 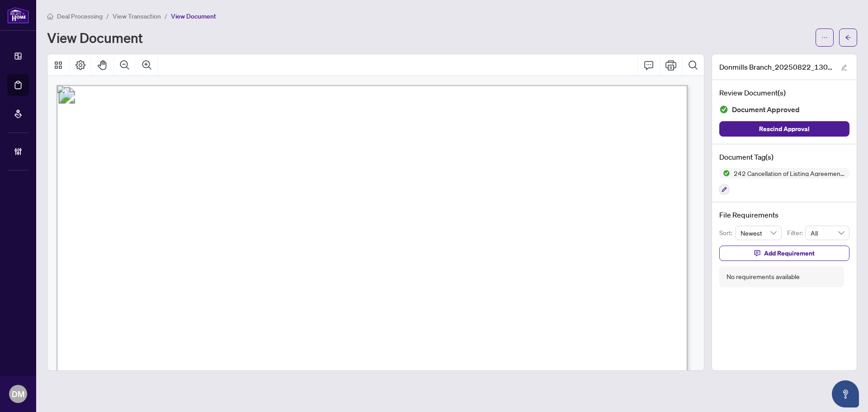 What do you see at coordinates (50, 16) in the screenshot?
I see `span: home` at bounding box center [50, 16].